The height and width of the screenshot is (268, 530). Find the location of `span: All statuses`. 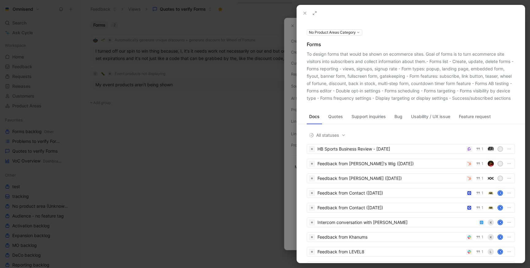

span: All statuses is located at coordinates (327, 135).